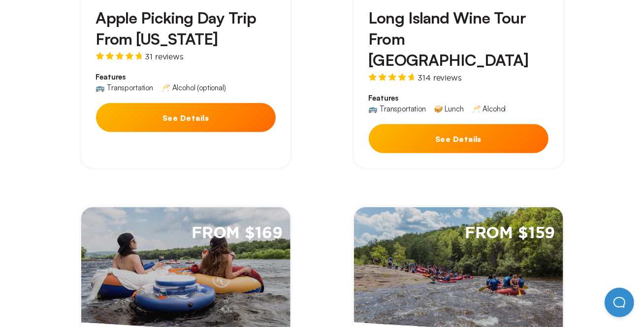  What do you see at coordinates (489, 109) in the screenshot?
I see `div: 🥂 Alcohol` at bounding box center [489, 109].